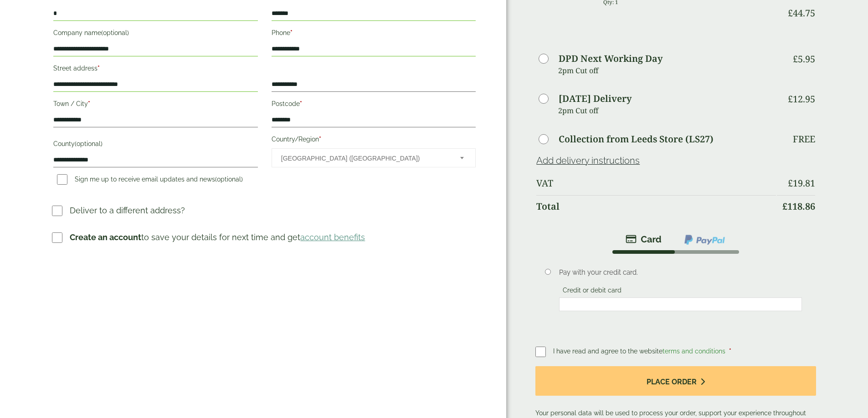 The width and height of the screenshot is (868, 418). Describe the element at coordinates (62, 179) in the screenshot. I see `input: Sign me up to receive email updates and news(optional)` at that location.